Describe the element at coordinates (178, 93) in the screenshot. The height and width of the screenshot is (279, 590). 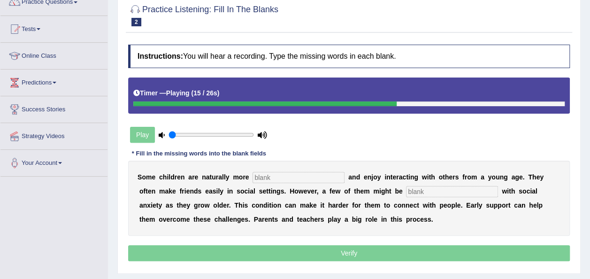
I see `b: Playing` at that location.